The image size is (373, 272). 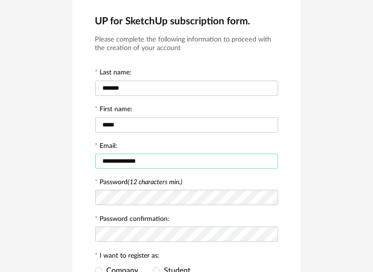 What do you see at coordinates (132, 220) in the screenshot?
I see `label: Password confirmation:` at bounding box center [132, 220].